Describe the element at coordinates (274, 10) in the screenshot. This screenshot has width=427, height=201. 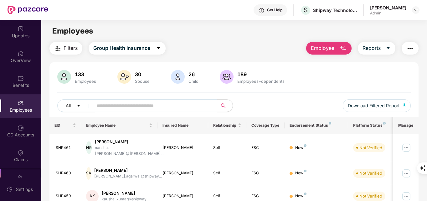
I see `div: Get Help` at that location.